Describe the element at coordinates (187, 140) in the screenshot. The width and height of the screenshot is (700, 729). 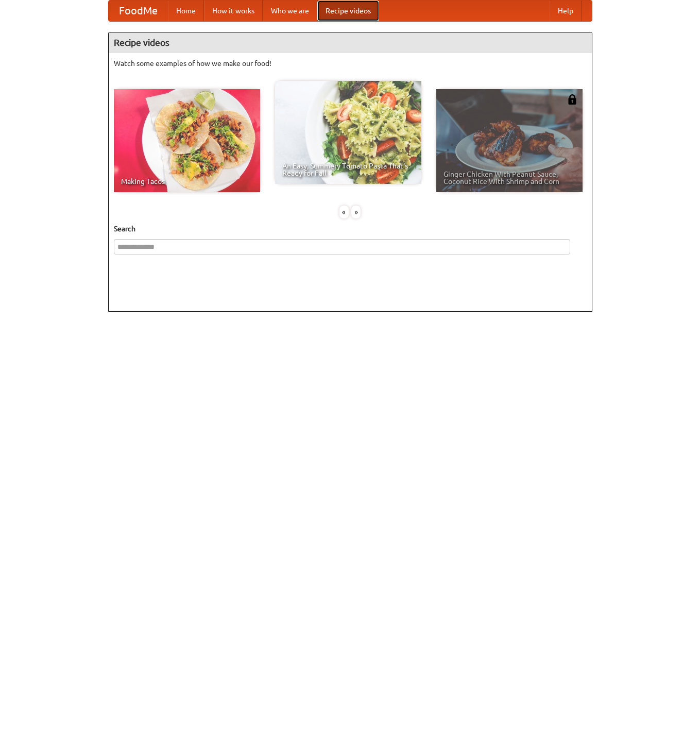
I see `a: Making Tacos` at that location.